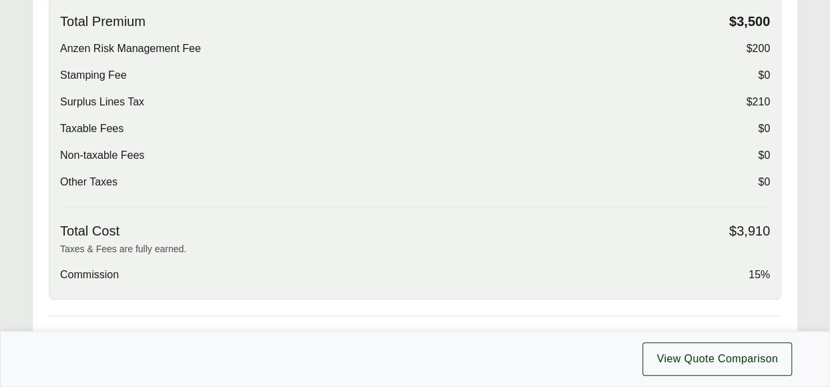 The width and height of the screenshot is (830, 387). What do you see at coordinates (94, 75) in the screenshot?
I see `span: Stamping Fee` at bounding box center [94, 75].